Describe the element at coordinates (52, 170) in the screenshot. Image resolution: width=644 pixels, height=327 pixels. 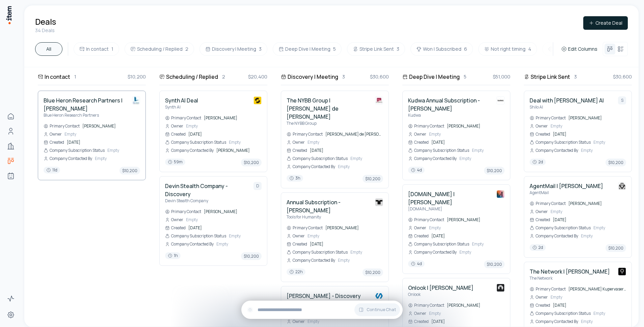
I see `button: 11d` at that location.